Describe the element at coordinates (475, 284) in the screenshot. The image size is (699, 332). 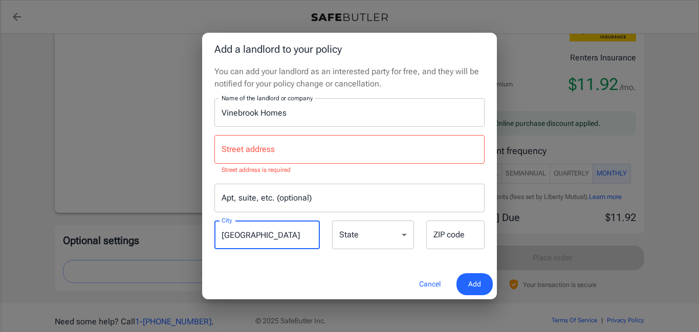
I see `span: Add` at that location.